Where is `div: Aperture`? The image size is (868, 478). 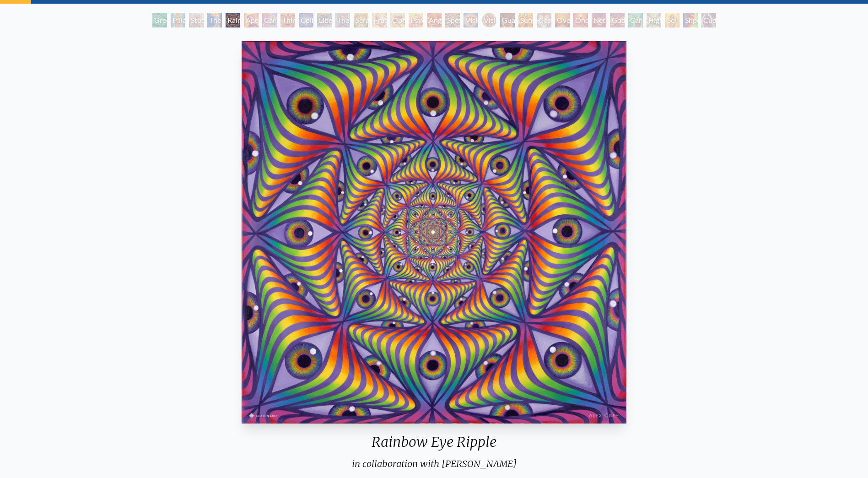 div: Aperture is located at coordinates (251, 20).